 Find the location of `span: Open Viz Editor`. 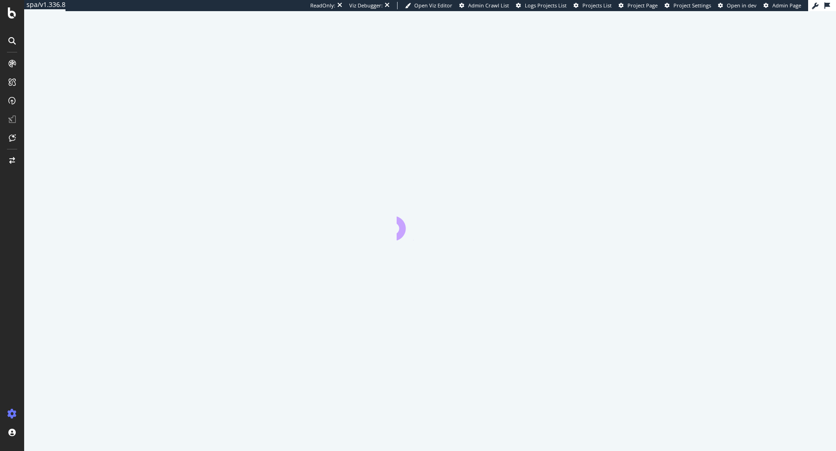

span: Open Viz Editor is located at coordinates (433, 5).